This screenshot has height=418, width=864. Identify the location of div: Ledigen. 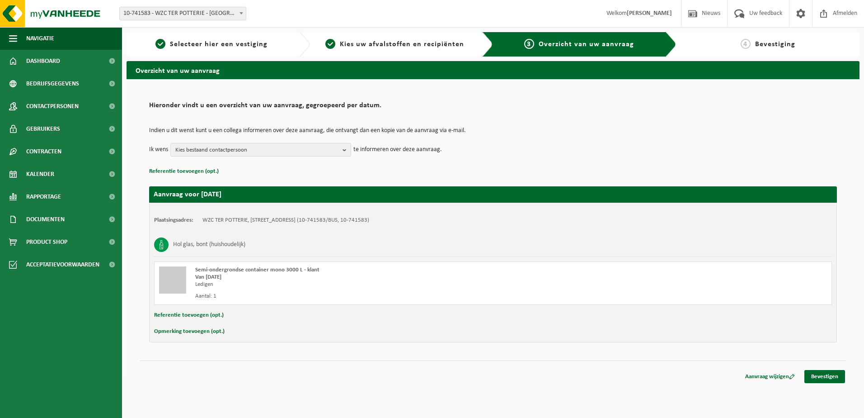
(362, 284).